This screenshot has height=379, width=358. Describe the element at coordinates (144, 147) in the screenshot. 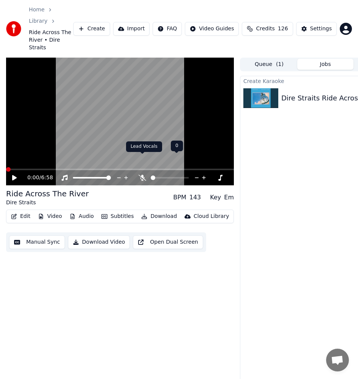

I see `div: Lead Vocals` at that location.